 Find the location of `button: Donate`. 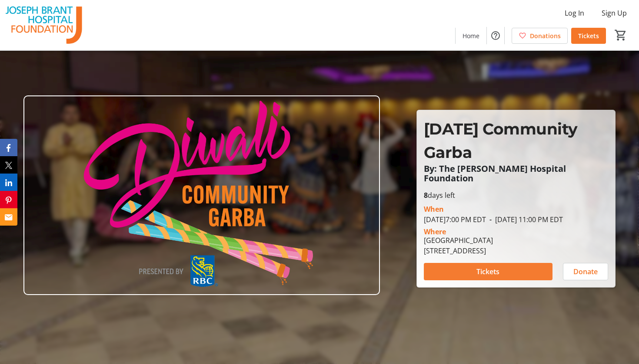

button: Donate is located at coordinates (585, 272).